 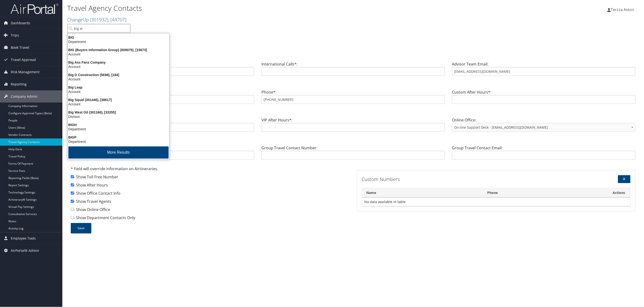 I want to click on div: BIG, so click(x=118, y=37).